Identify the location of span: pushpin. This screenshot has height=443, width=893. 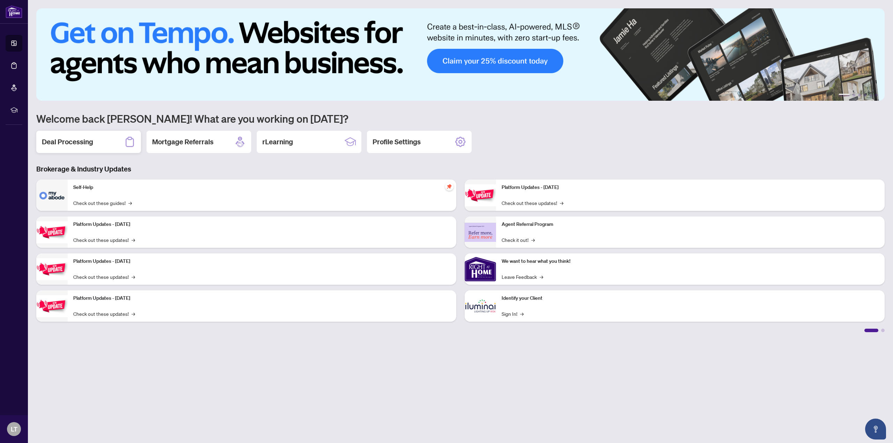
(449, 187).